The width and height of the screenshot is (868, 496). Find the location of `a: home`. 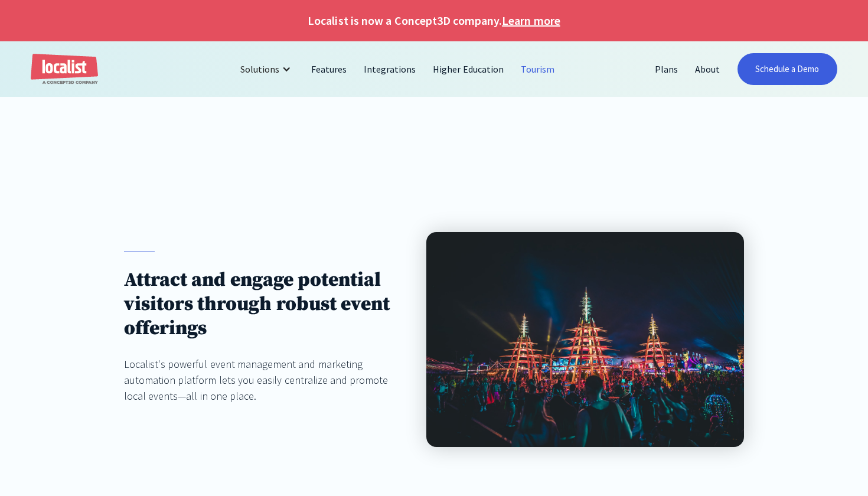

a: home is located at coordinates (64, 69).